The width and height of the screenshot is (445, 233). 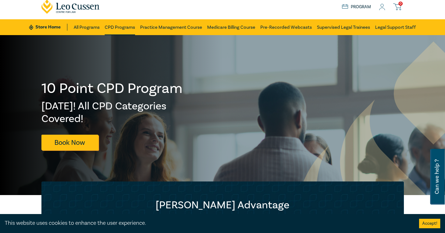 What do you see at coordinates (401, 3) in the screenshot?
I see `span: 0` at bounding box center [401, 3].